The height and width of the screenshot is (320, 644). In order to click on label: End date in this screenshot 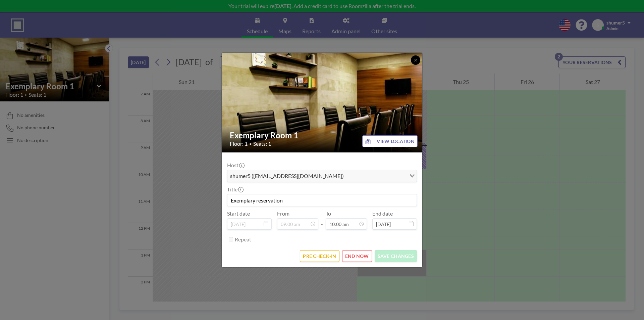, I will do `click(382, 213)`.